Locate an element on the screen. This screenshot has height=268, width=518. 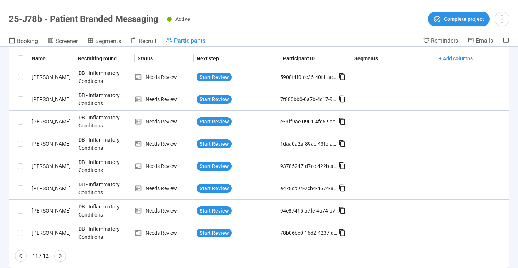
span: Screener is located at coordinates (66, 41).